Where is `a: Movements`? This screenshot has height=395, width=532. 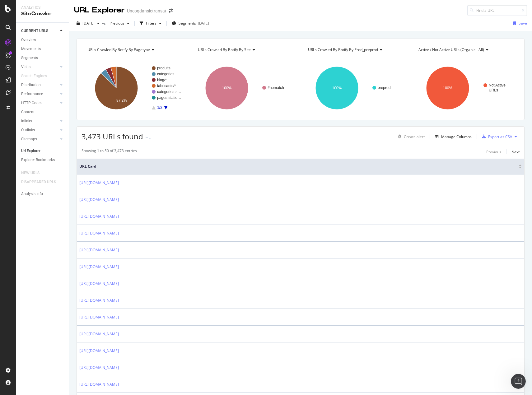 a: Movements is located at coordinates (42, 49).